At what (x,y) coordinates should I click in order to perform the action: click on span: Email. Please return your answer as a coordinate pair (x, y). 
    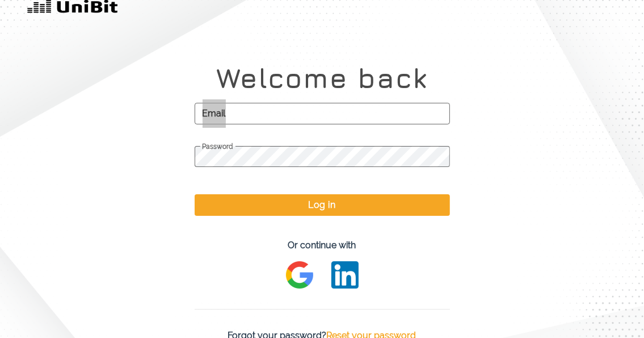
    Looking at the image, I should click on (322, 114).